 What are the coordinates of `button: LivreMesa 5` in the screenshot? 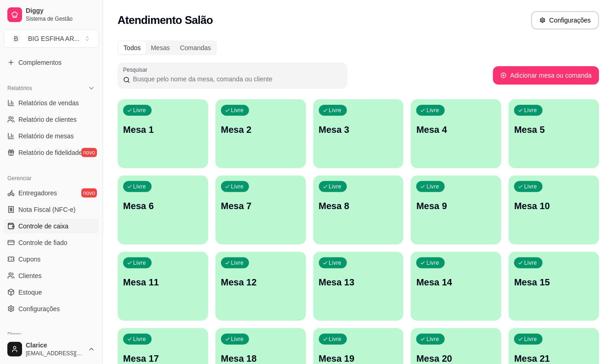 It's located at (554, 134).